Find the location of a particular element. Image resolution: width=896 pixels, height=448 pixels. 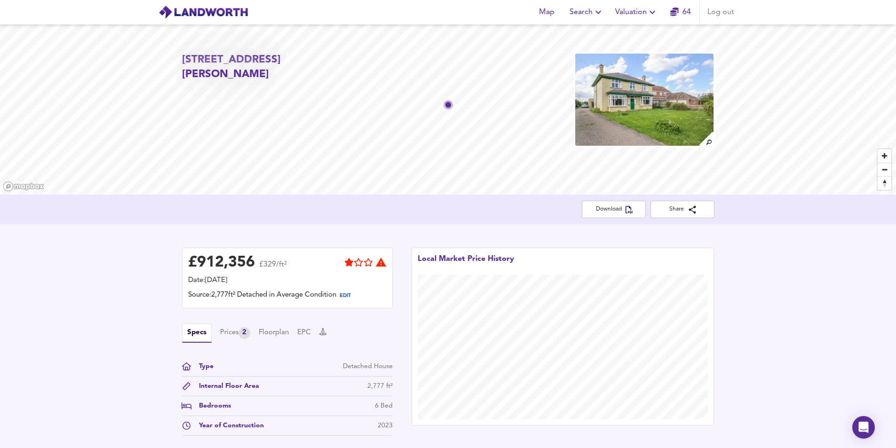

div: £ 912,356 is located at coordinates (222, 263).